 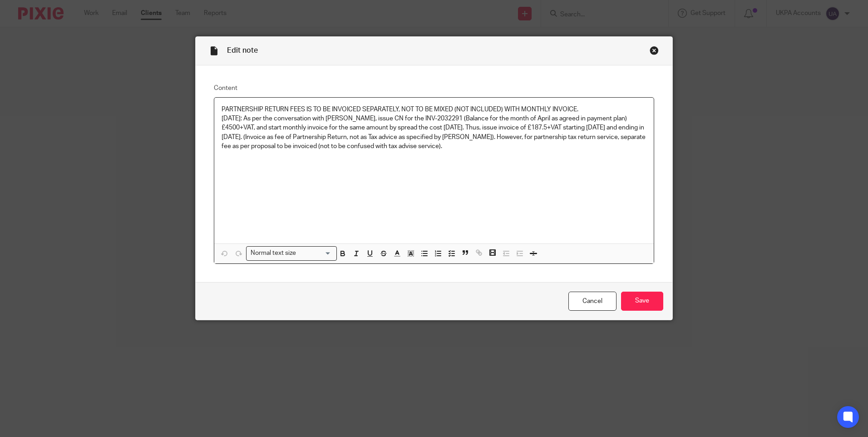 What do you see at coordinates (273, 253) in the screenshot?
I see `span: Normal text size` at bounding box center [273, 253].